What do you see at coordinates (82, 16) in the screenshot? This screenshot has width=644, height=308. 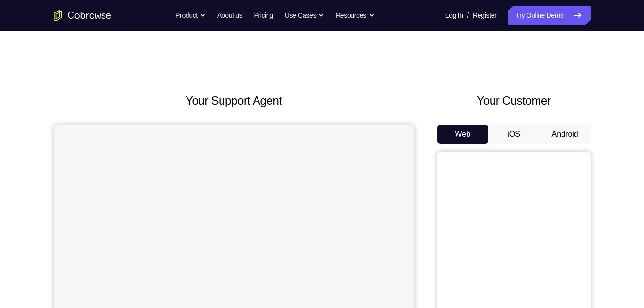 I see `a: Go to the home page` at bounding box center [82, 16].